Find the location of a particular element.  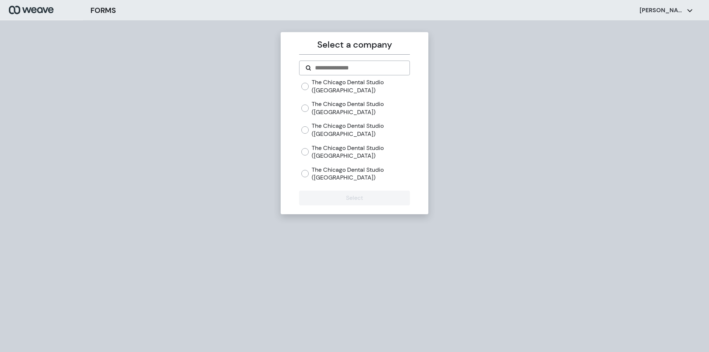

button: Select is located at coordinates (354, 198).